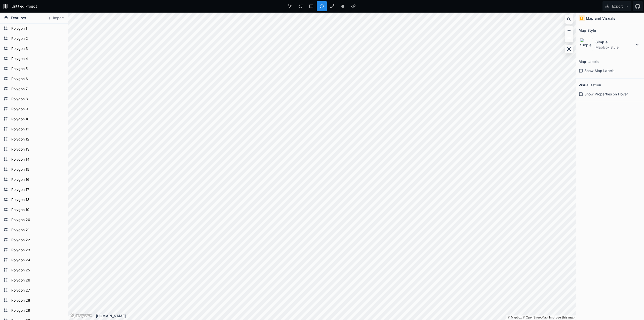  Describe the element at coordinates (615, 47) in the screenshot. I see `dd: Mapbox style` at that location.